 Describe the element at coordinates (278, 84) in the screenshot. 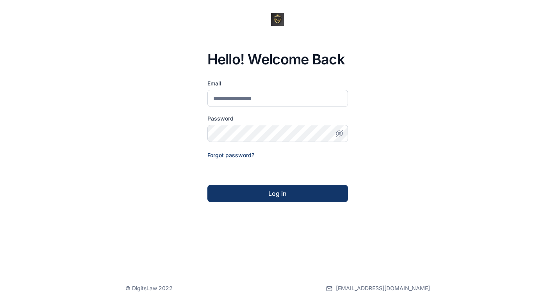

I see `label: Email` at that location.